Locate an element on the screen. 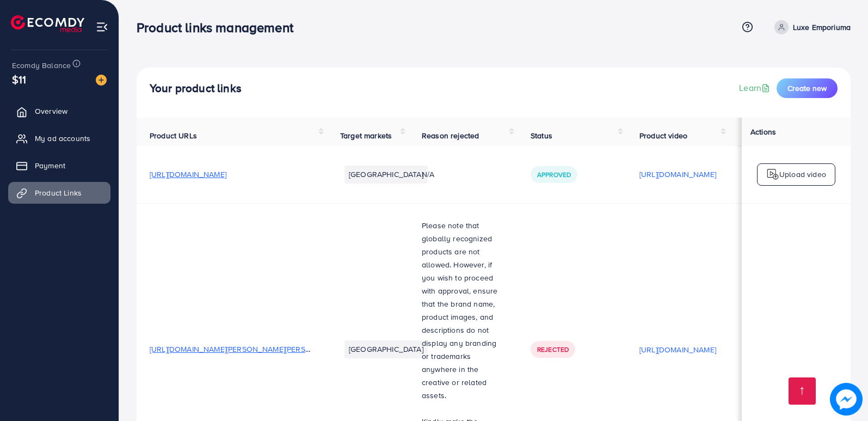  a: Payment is located at coordinates (59, 165).